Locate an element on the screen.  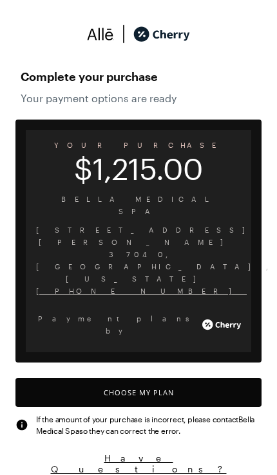
span: $1,215.00 is located at coordinates (138, 169).